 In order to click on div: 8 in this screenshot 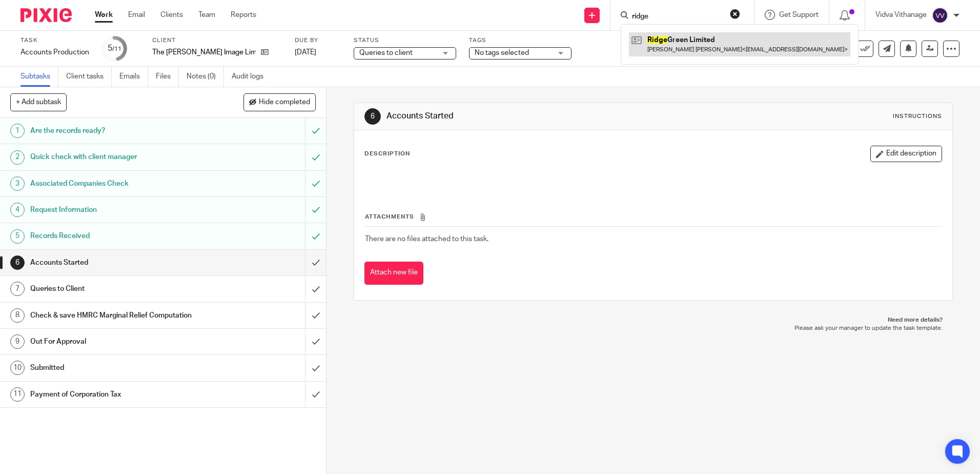, I will do `click(17, 315)`.